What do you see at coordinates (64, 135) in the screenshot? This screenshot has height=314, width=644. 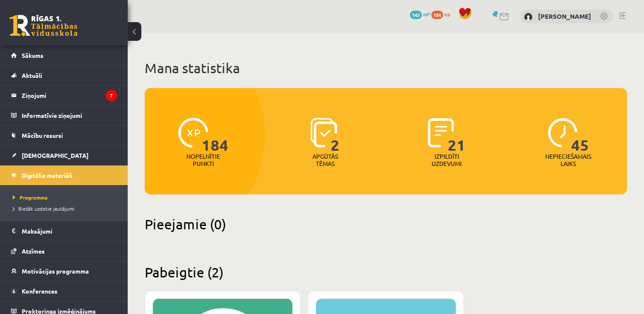 I see `a: Mācību resursi` at bounding box center [64, 135].